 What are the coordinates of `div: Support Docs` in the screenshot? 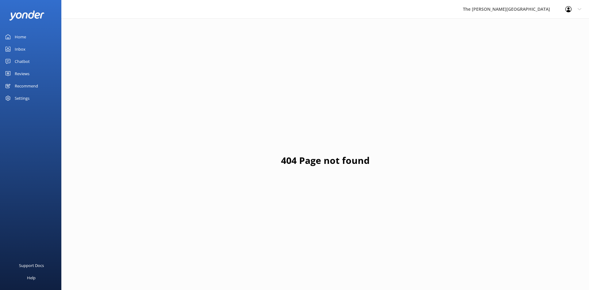 It's located at (31, 266).